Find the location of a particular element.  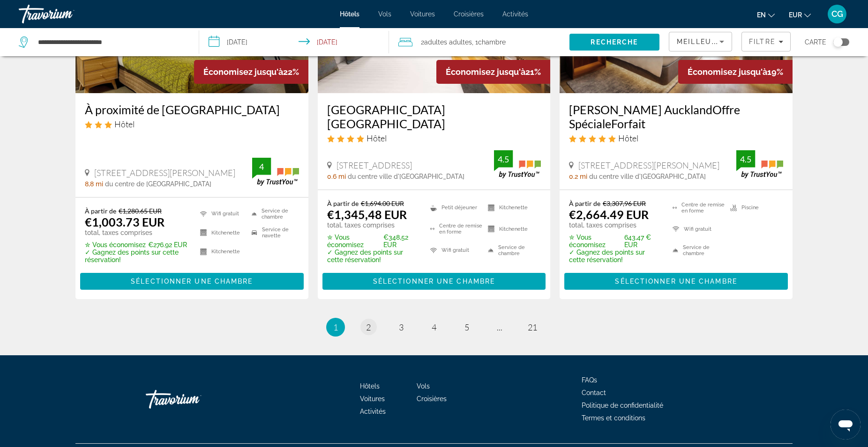

button: Sélectionnez check-in et sortie date is located at coordinates (294, 42).